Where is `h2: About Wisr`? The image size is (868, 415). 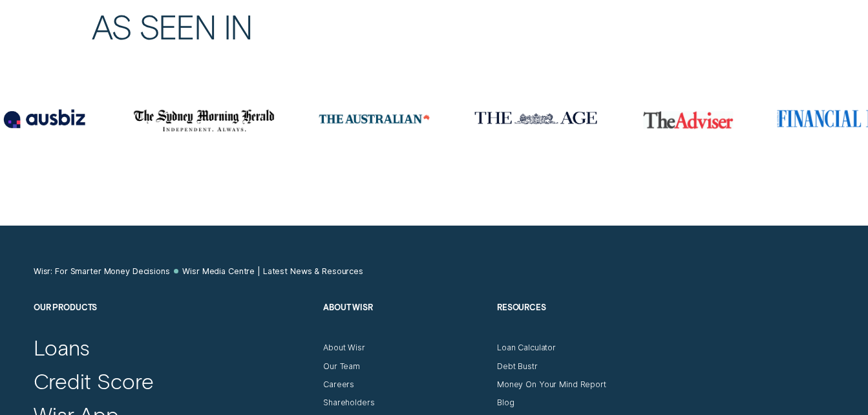
h2: About Wisr is located at coordinates (405, 323).